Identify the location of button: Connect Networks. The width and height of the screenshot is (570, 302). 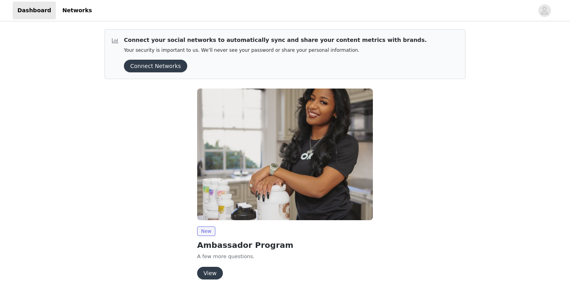
(156, 66).